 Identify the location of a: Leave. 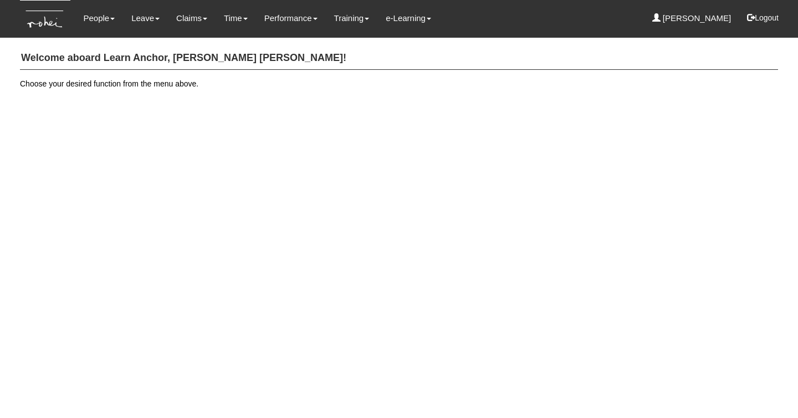
(145, 18).